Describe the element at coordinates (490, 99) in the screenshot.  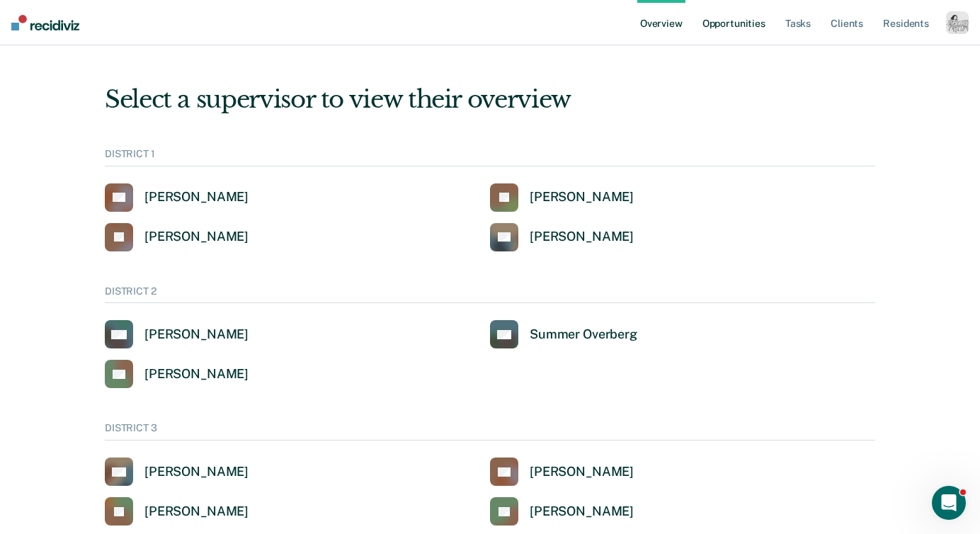
I see `div: Select a supervisor to view their overview` at that location.